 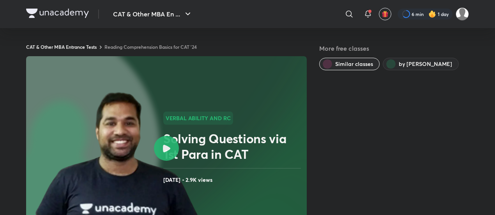 I want to click on h5: More free classes, so click(x=394, y=48).